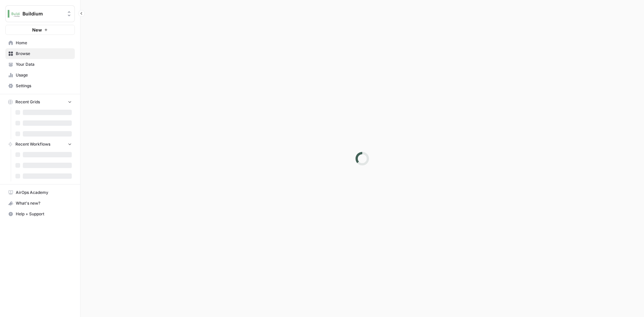  What do you see at coordinates (40, 65) in the screenshot?
I see `a: Your Data` at bounding box center [40, 65].